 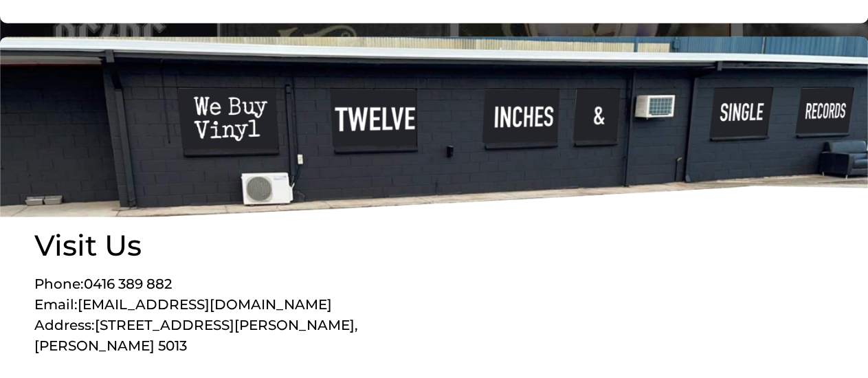 I want to click on h2: Visit Us, so click(x=235, y=246).